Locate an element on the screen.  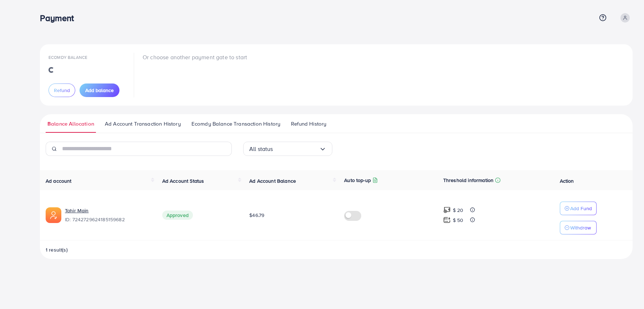
span: Ad Account Status is located at coordinates (184, 181).